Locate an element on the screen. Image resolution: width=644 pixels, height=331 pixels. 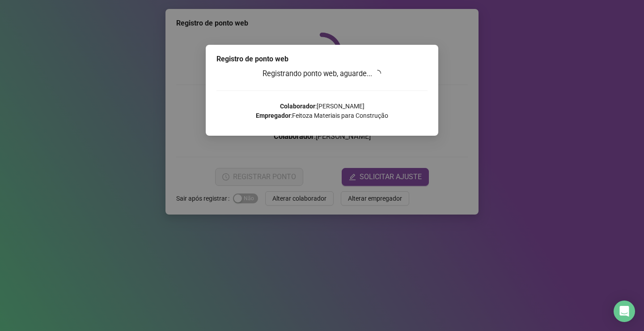
div: Registro de ponto web is located at coordinates (322, 59).